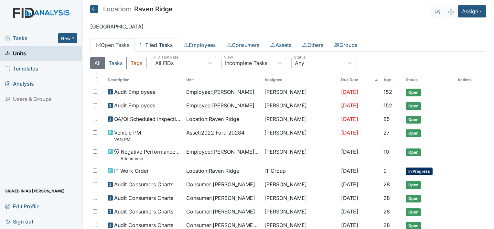 This screenshot has width=494, height=229. I want to click on a: Tasks, so click(31, 38).